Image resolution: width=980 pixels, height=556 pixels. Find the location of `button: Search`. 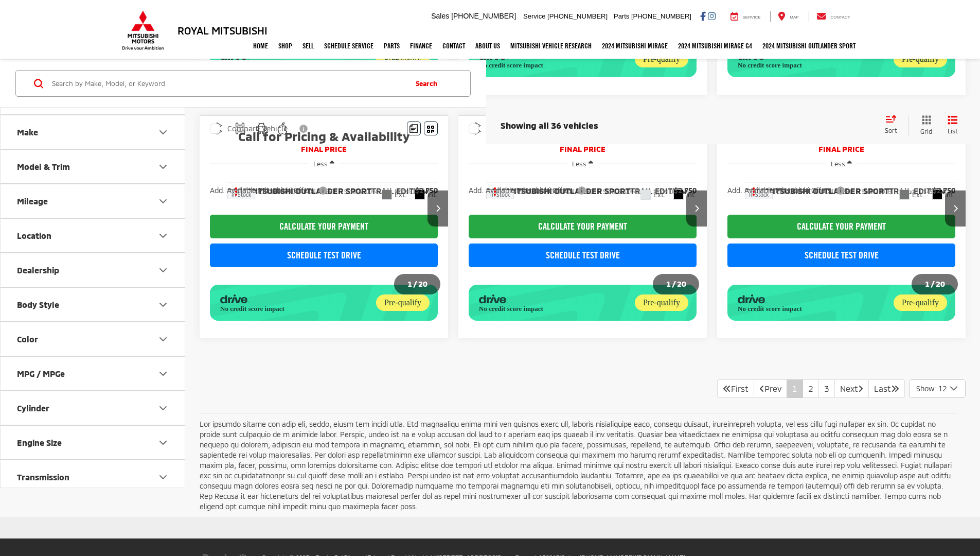

button: Search is located at coordinates (429, 83).